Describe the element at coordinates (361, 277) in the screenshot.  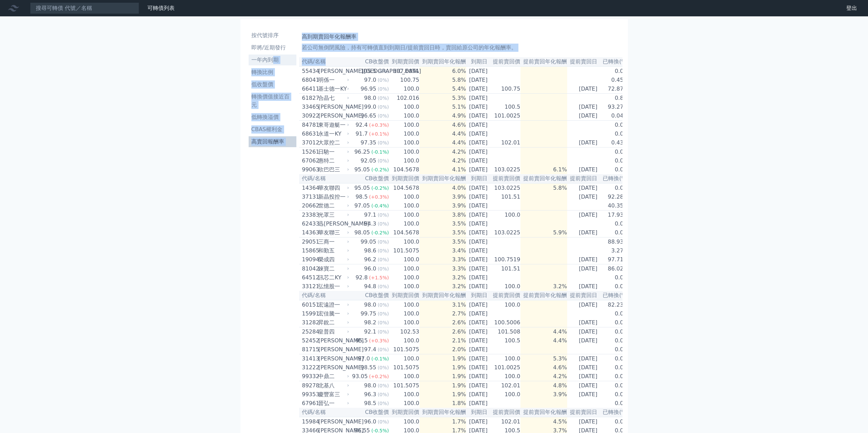
I see `div: 92.8` at that location.